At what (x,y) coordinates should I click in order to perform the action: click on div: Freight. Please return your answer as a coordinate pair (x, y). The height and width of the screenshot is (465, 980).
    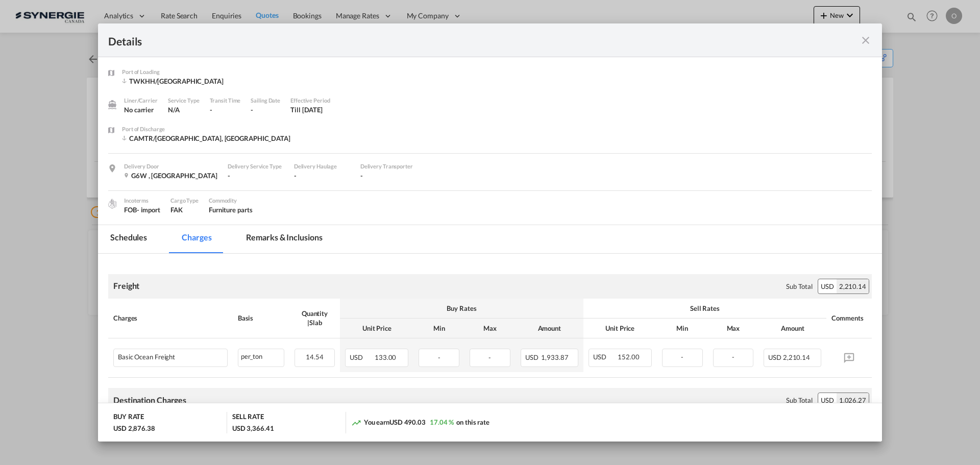
    Looking at the image, I should click on (126, 286).